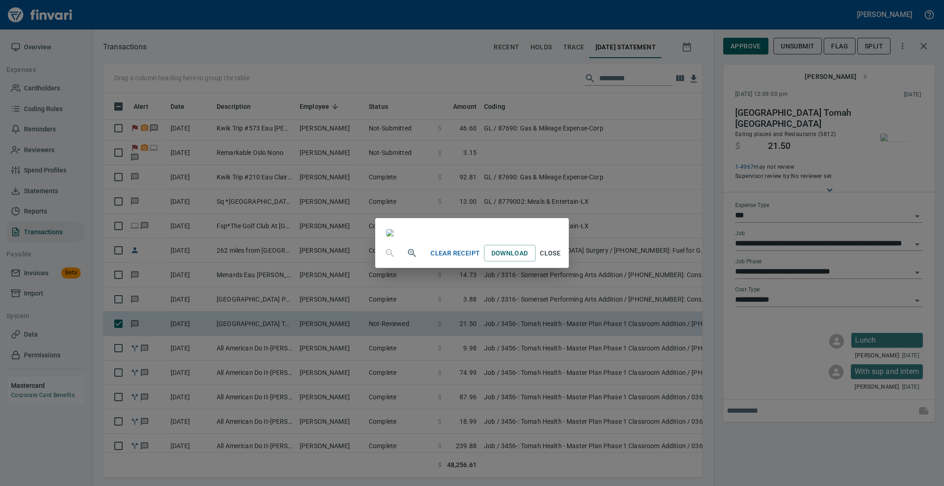 Image resolution: width=944 pixels, height=486 pixels. Describe the element at coordinates (551, 253) in the screenshot. I see `button: Close` at that location.